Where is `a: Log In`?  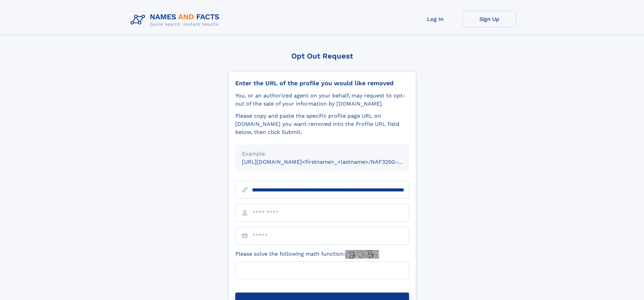 a: Log In is located at coordinates (435, 19).